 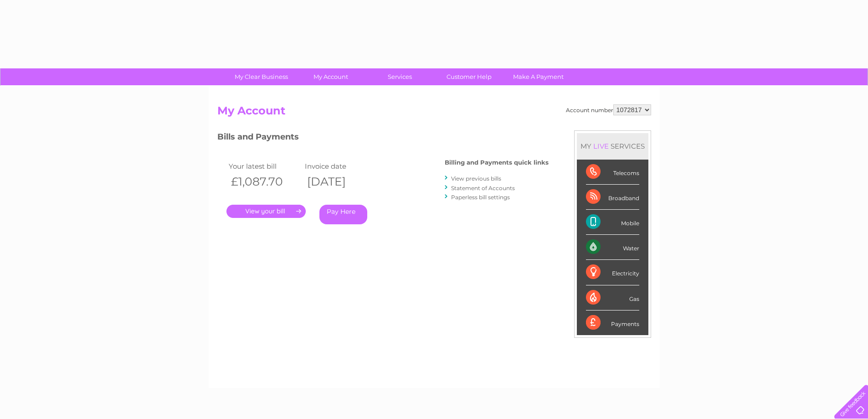 I want to click on div: Mobile, so click(x=613, y=222).